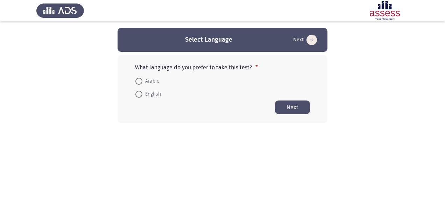 The width and height of the screenshot is (445, 208). What do you see at coordinates (151, 81) in the screenshot?
I see `span: Arabic` at bounding box center [151, 81].